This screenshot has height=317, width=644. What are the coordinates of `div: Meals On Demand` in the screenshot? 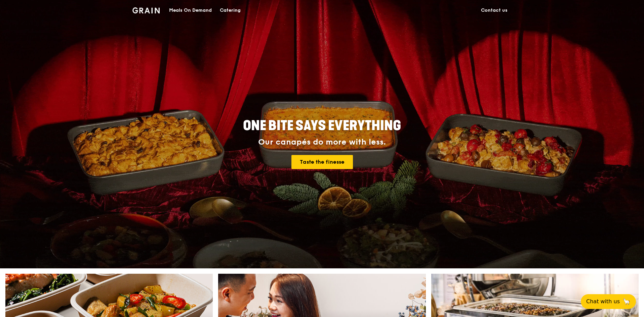 It's located at (190, 10).